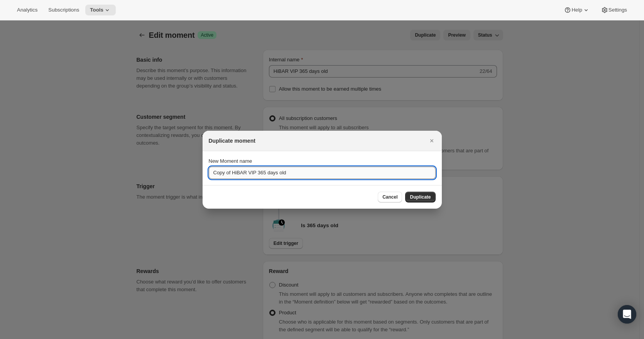  I want to click on button: Subscriptions, so click(63, 10).